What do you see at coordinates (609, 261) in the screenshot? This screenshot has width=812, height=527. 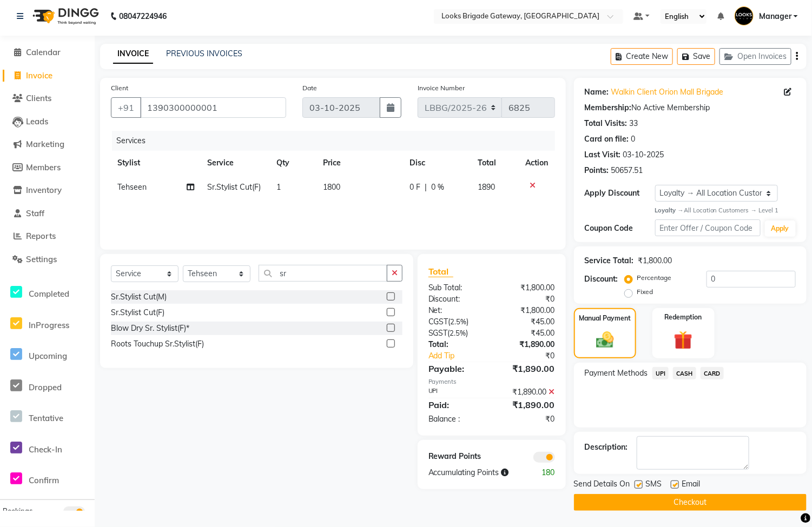 I see `div: Service Total:` at bounding box center [609, 261].